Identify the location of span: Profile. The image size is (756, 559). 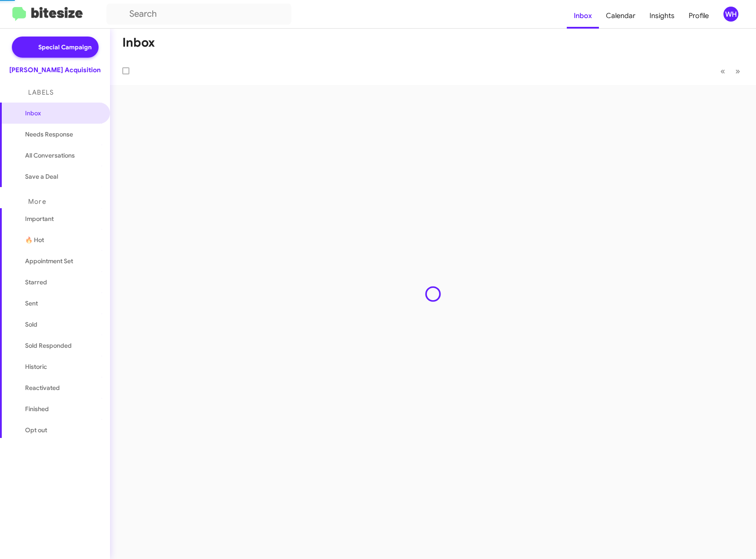
(698, 16).